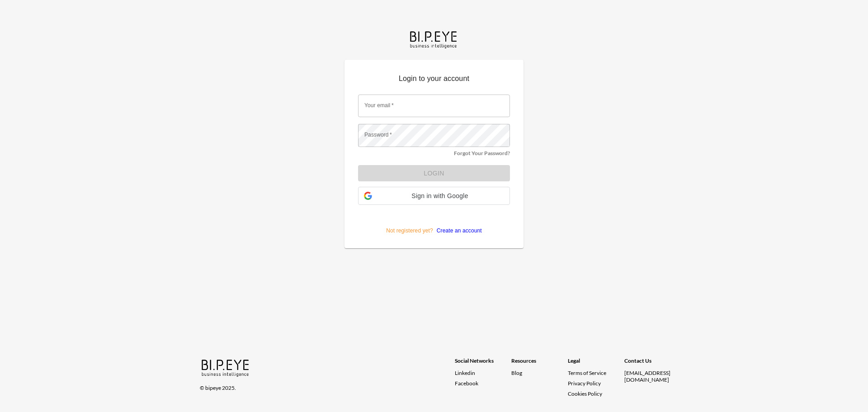 The image size is (868, 412). Describe the element at coordinates (585, 393) in the screenshot. I see `a: Cookies Policy` at that location.